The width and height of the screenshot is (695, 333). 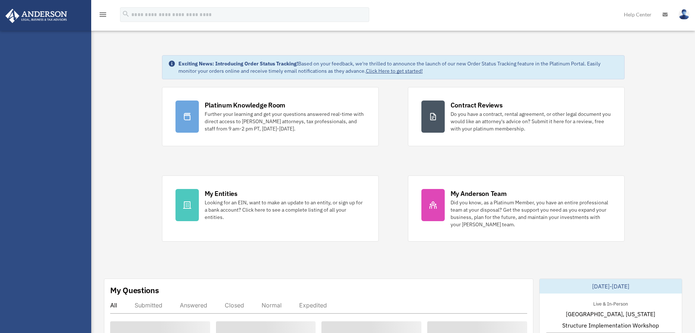 I want to click on div: Expedited, so click(x=313, y=305).